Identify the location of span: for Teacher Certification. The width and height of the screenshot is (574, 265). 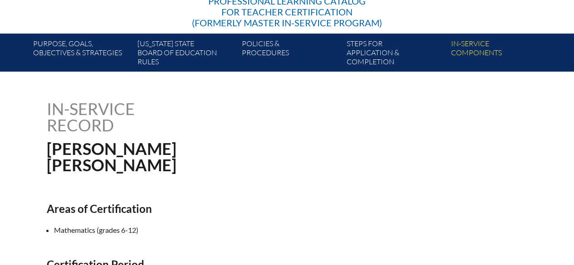
(287, 12).